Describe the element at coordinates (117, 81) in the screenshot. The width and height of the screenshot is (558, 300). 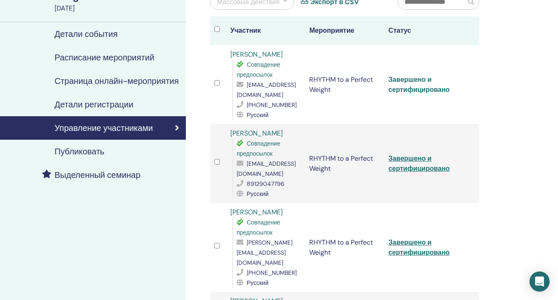
I see `h4: Страница онлайн-мероприятия` at that location.